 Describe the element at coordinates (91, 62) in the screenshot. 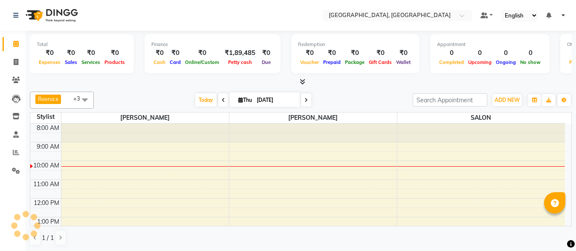

I see `span: Services` at that location.